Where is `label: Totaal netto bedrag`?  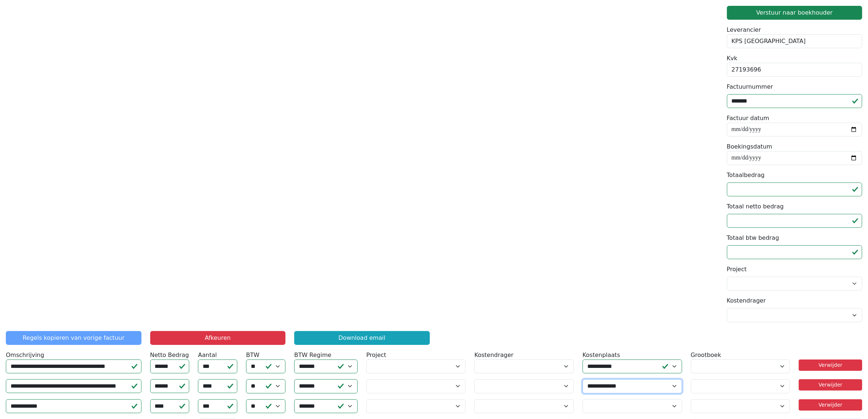
label: Totaal netto bedrag is located at coordinates (755, 206).